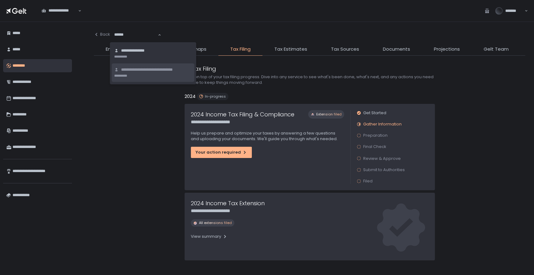 The height and width of the screenshot is (275, 534). Describe the element at coordinates (375, 147) in the screenshot. I see `span: Final Check` at that location.